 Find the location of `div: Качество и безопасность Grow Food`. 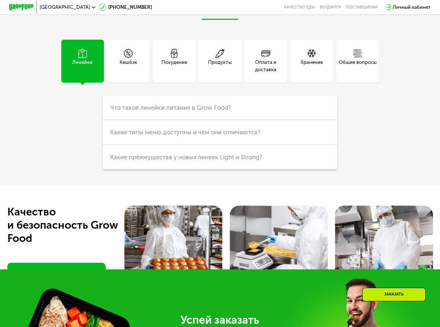

div: Качество и безопасность Grow Food is located at coordinates (71, 225).